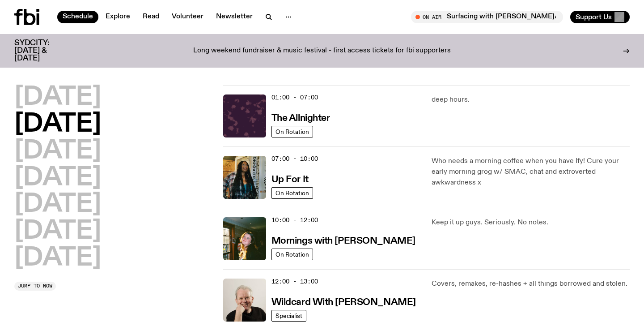 The height and width of the screenshot is (322, 644). I want to click on img: Stuart is smiling charmingly, wearing a black t-shirt against a stark white background., so click(244, 300).